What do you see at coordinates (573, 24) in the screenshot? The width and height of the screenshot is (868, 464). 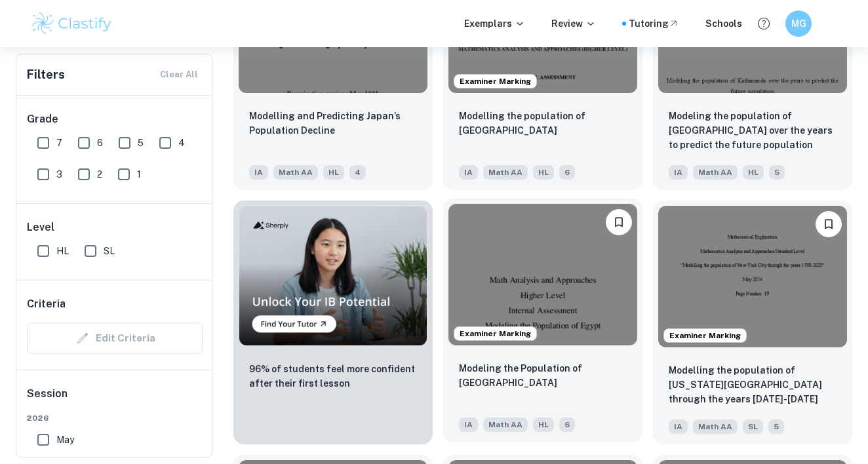 I see `p: Review` at bounding box center [573, 24].